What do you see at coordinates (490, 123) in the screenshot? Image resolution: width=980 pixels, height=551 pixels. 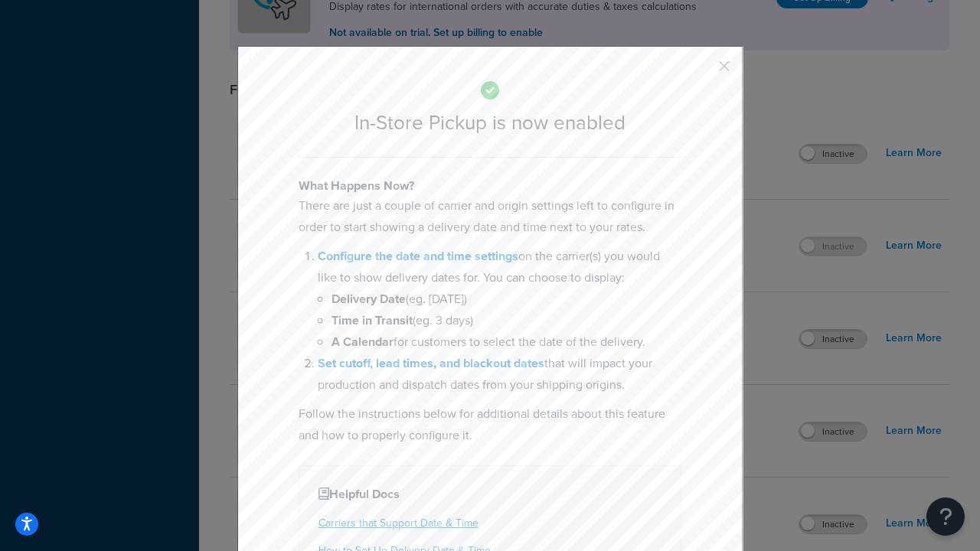 I see `h2: In-Store Pickup is now enabled` at bounding box center [490, 123].